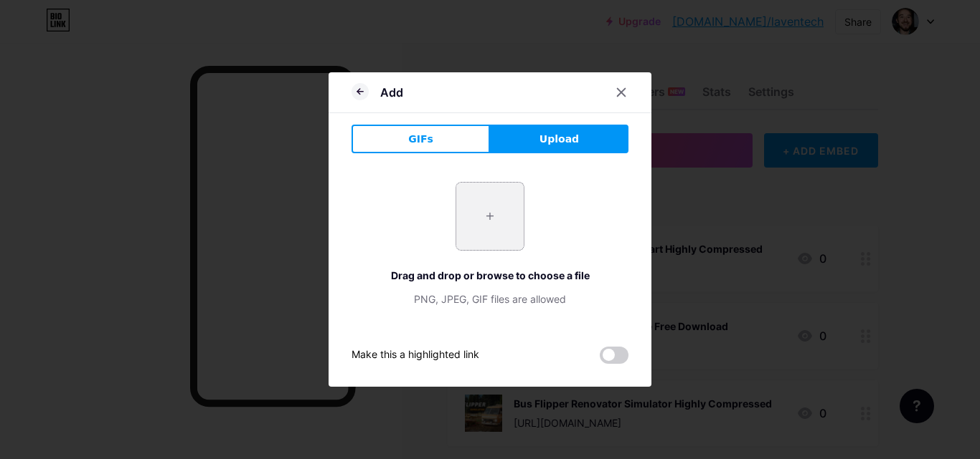 The image size is (980, 459). What do you see at coordinates (559, 139) in the screenshot?
I see `button: Upload` at bounding box center [559, 139].